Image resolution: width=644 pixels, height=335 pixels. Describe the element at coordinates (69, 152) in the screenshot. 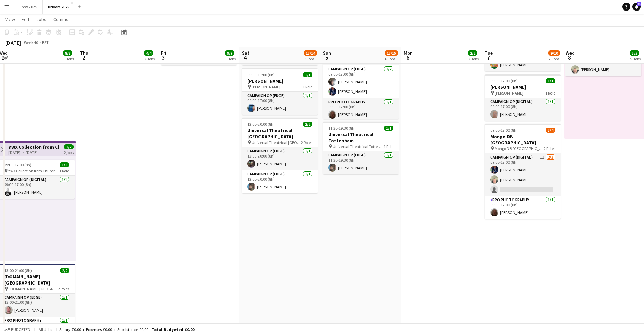

I see `div: 2 jobs` at that location.